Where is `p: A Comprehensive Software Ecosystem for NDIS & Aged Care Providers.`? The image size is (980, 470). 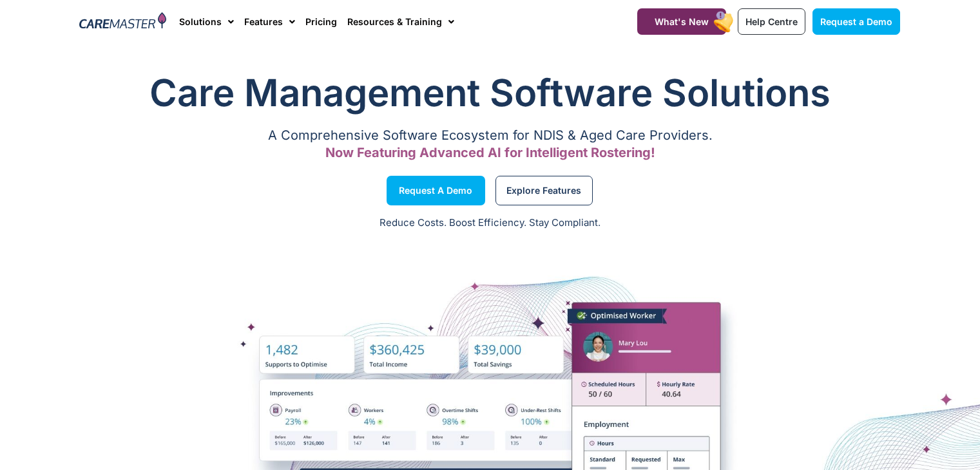 p: A Comprehensive Software Ecosystem for NDIS & Aged Care Providers. is located at coordinates (490, 135).